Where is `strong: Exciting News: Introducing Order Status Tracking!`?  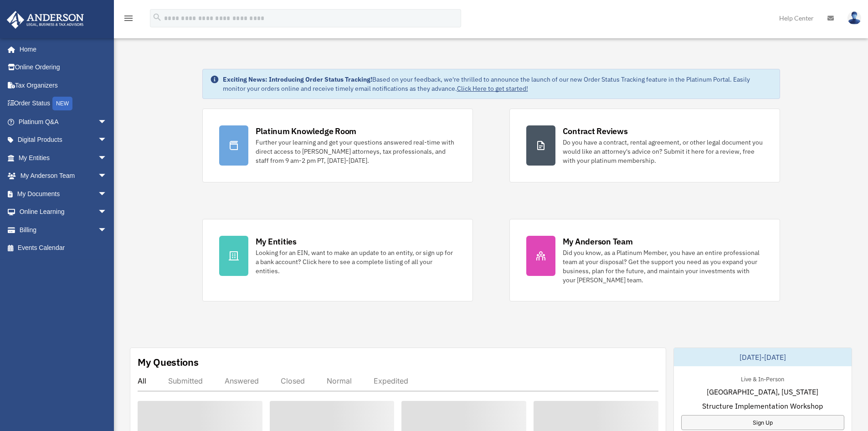 strong: Exciting News: Introducing Order Status Tracking! is located at coordinates (298, 79).